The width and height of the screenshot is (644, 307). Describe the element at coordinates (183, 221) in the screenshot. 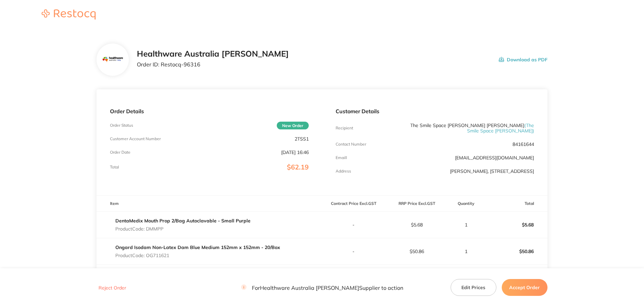

I see `a: DentaMedix Mouth Prop 2/Bag Autoclavable - Small Purple` at that location.